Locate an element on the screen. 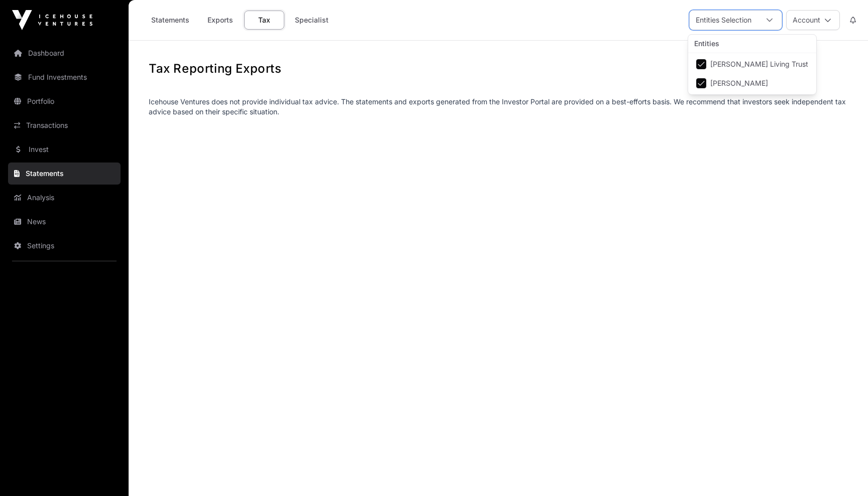  p: Icehouse Ventures does not provide individual tax advice. The statements and exports generated fr... is located at coordinates (498, 107).